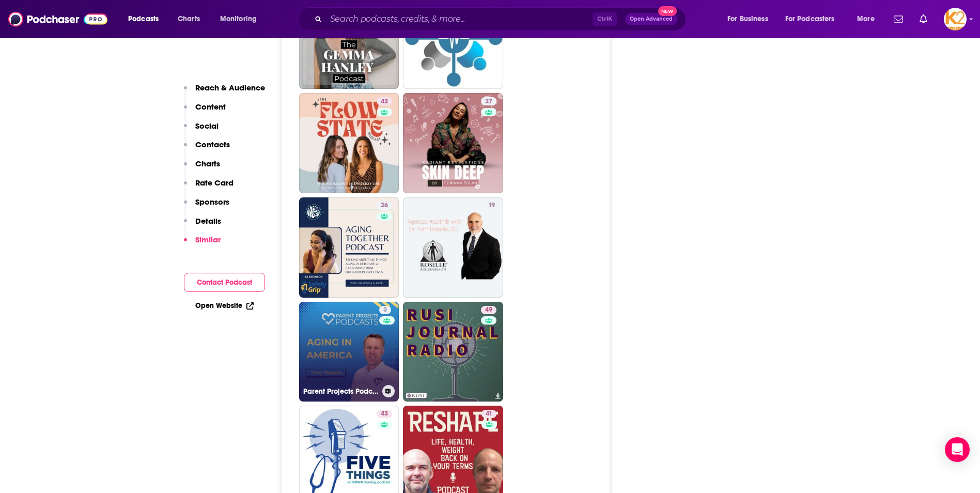 Image resolution: width=980 pixels, height=493 pixels. Describe the element at coordinates (212, 201) in the screenshot. I see `p: Sponsors` at that location.